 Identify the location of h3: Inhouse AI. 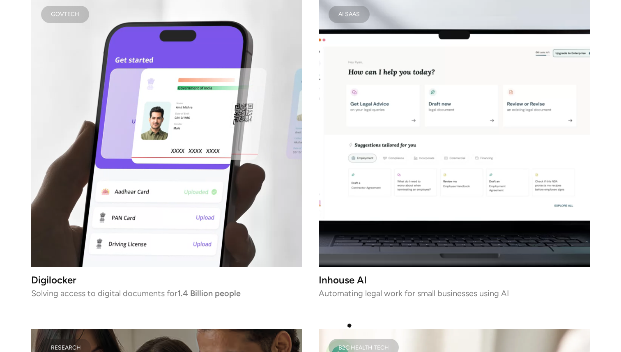
(454, 280).